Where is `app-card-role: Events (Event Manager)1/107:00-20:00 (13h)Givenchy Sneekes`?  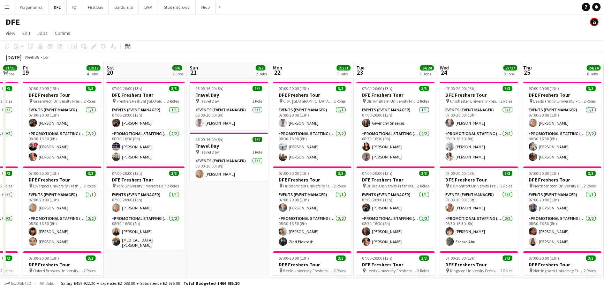
app-card-role: Events (Event Manager)1/107:00-20:00 (13h)Givenchy Sneekes is located at coordinates (395, 118).